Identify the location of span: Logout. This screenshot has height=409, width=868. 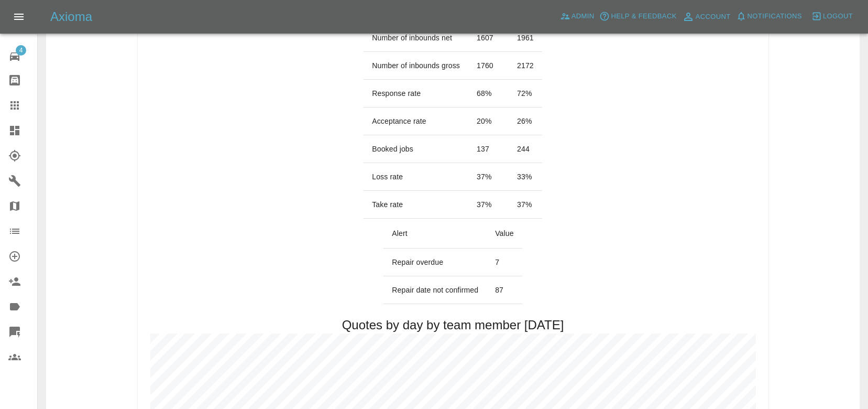
(838, 16).